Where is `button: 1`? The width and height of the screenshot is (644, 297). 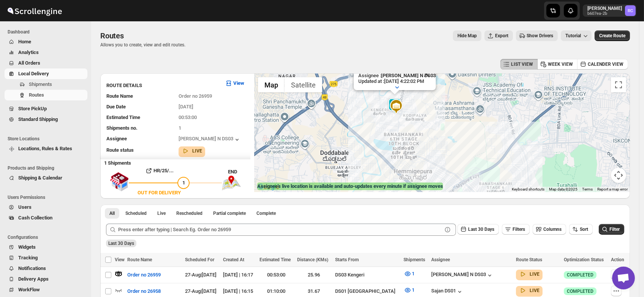 button: 1 is located at coordinates (409, 290).